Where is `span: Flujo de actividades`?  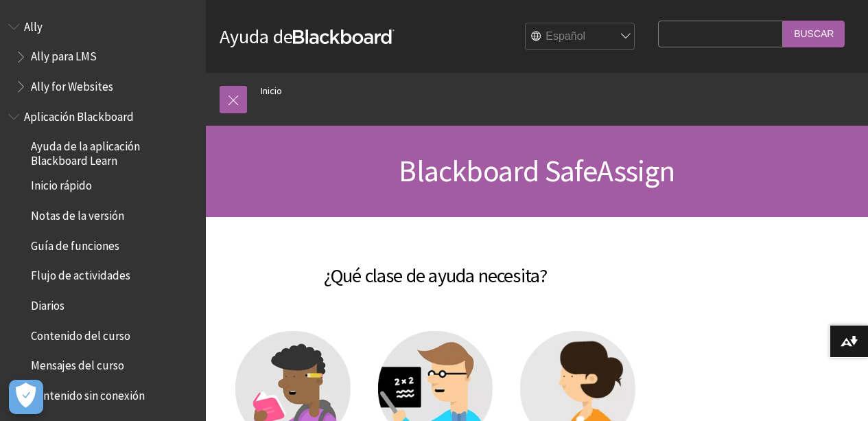 span: Flujo de actividades is located at coordinates (80, 273).